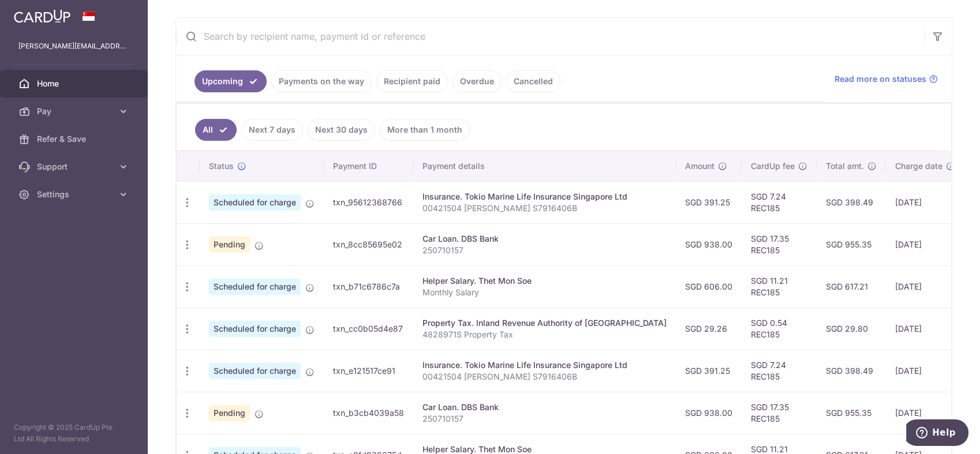 This screenshot has width=980, height=454. I want to click on span: Support, so click(75, 166).